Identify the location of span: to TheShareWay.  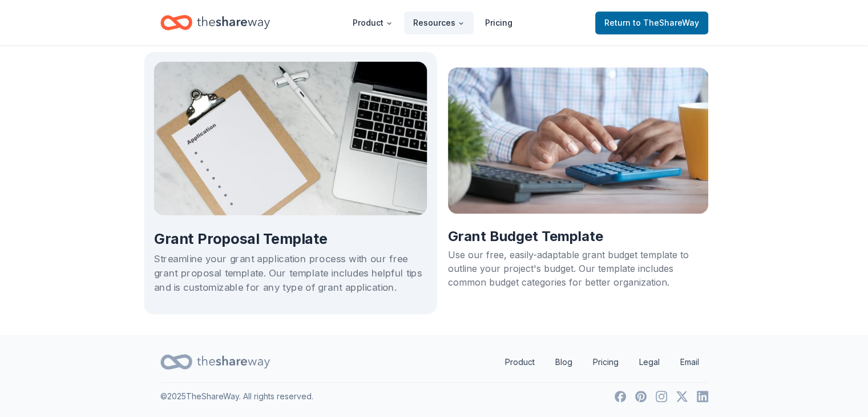
(666, 22).